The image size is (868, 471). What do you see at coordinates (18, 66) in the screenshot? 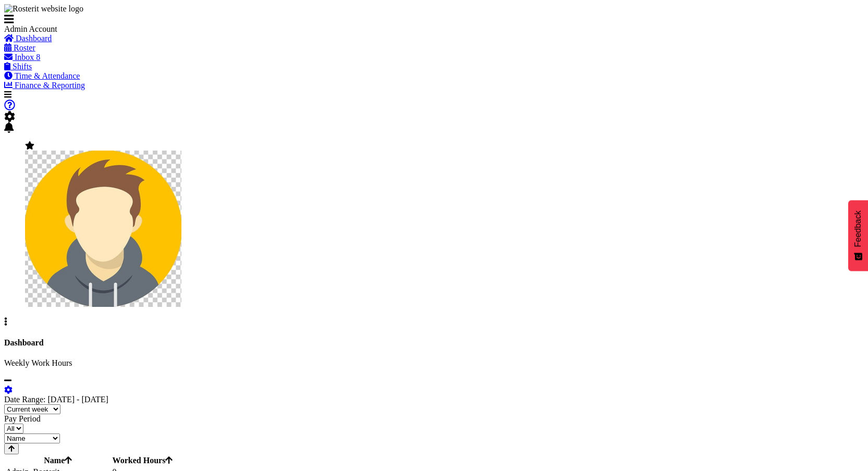
I see `a: Shifts` at bounding box center [18, 66].